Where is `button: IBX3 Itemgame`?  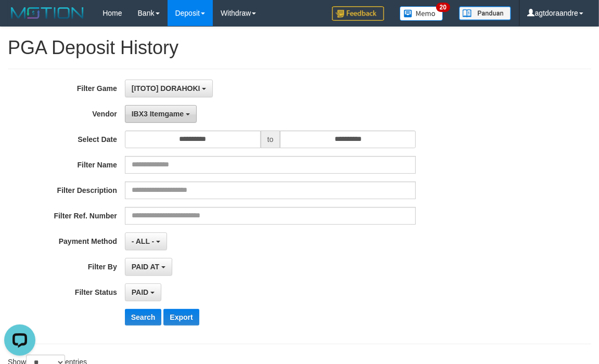 button: IBX3 Itemgame is located at coordinates (161, 114).